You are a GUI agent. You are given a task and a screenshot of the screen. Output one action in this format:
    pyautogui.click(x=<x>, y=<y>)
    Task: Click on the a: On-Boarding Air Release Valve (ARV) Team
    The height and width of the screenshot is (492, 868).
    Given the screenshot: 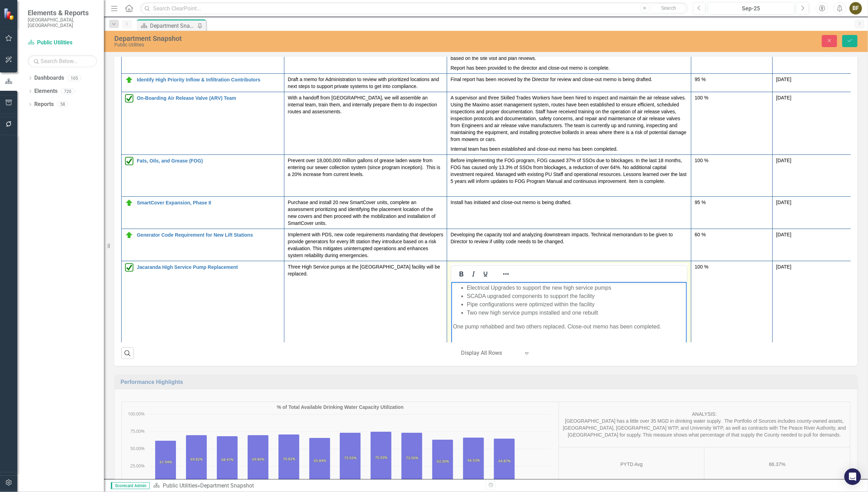 What is the action you would take?
    pyautogui.click(x=208, y=98)
    